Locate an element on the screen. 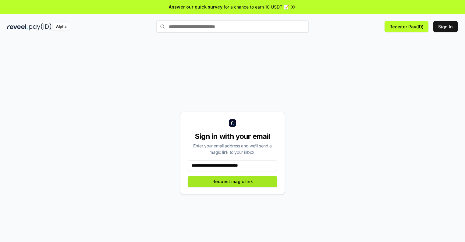 The width and height of the screenshot is (465, 242). div: Enter your email address and we’ll send a magic link to your inbox. is located at coordinates (233, 149).